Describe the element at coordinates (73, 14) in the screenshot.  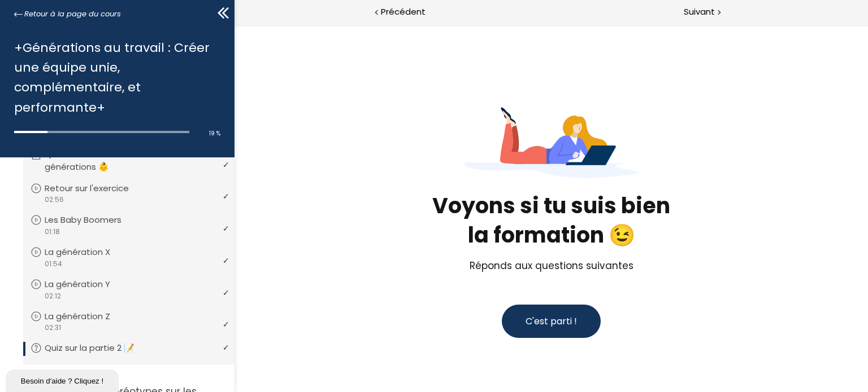
I see `span: Retour à la page du cours` at that location.